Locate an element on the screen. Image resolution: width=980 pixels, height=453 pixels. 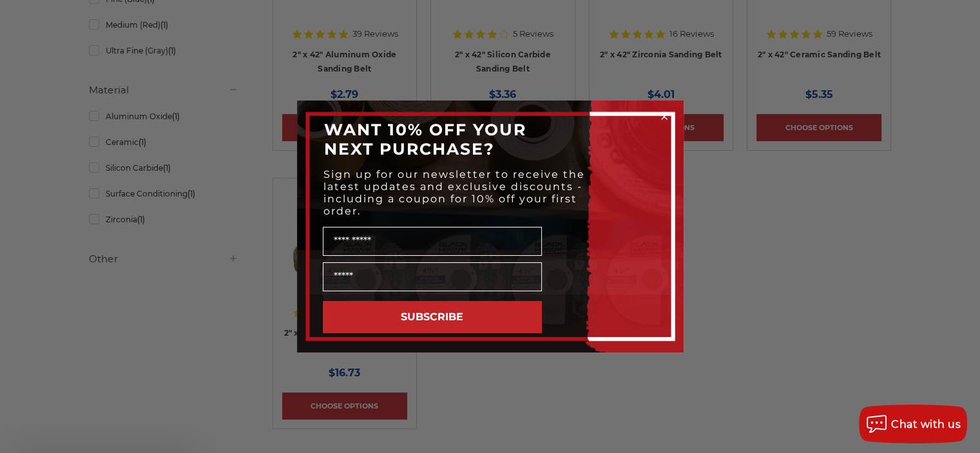
button: Chat with us is located at coordinates (913, 424).